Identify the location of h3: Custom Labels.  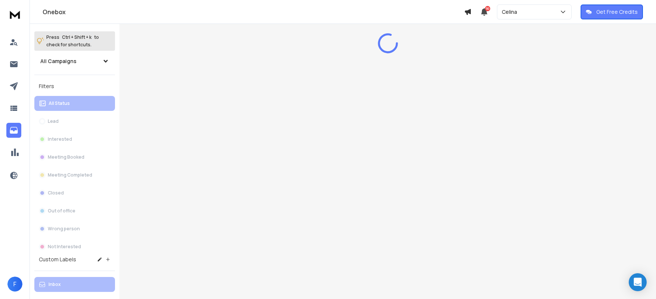
(57, 259).